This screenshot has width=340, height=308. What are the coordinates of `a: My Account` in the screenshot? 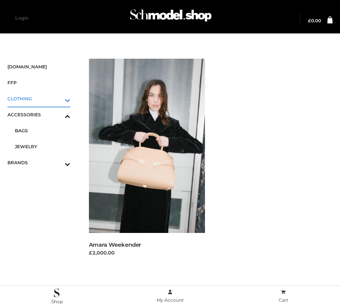 It's located at (170, 296).